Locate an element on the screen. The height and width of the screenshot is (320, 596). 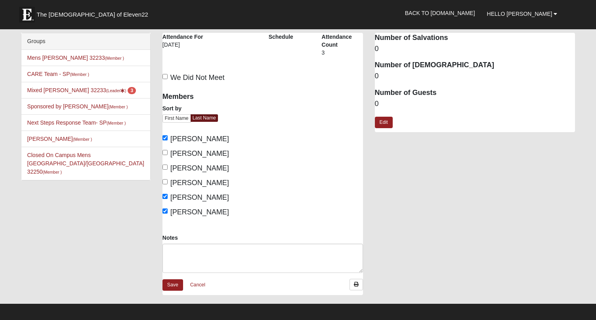
a: Save is located at coordinates (173, 285).